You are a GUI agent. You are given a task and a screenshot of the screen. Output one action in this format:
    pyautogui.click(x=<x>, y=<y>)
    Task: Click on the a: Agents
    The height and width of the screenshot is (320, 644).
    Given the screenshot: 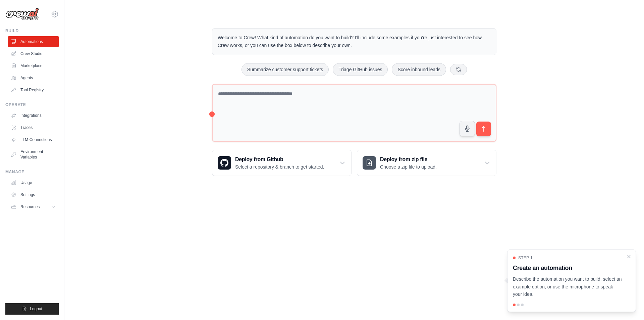 What is the action you would take?
    pyautogui.click(x=33, y=78)
    